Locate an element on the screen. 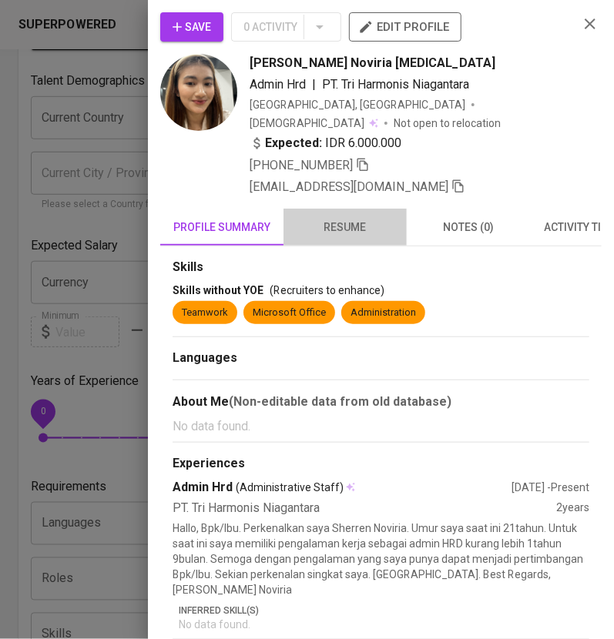  div: Administration is located at coordinates (383, 313).